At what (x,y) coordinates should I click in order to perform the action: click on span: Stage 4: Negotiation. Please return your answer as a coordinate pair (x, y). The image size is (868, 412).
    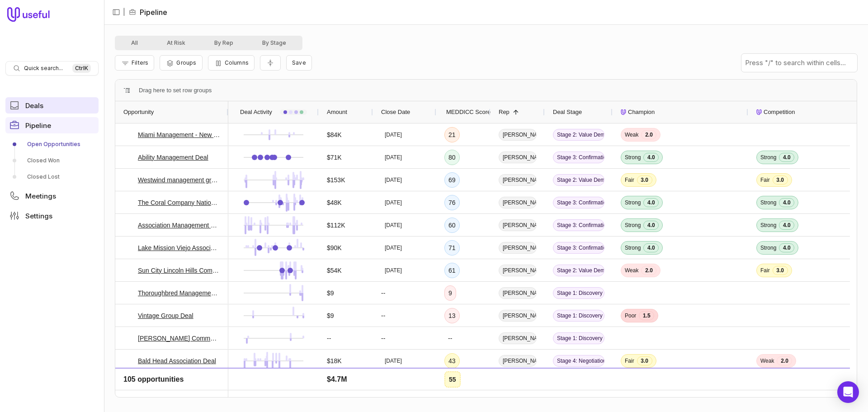
    Looking at the image, I should click on (578, 361).